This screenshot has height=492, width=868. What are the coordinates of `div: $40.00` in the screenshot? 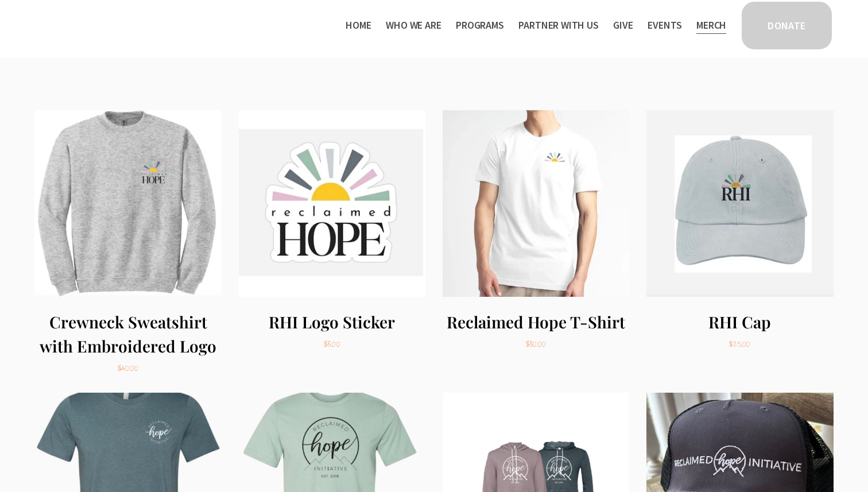 It's located at (128, 368).